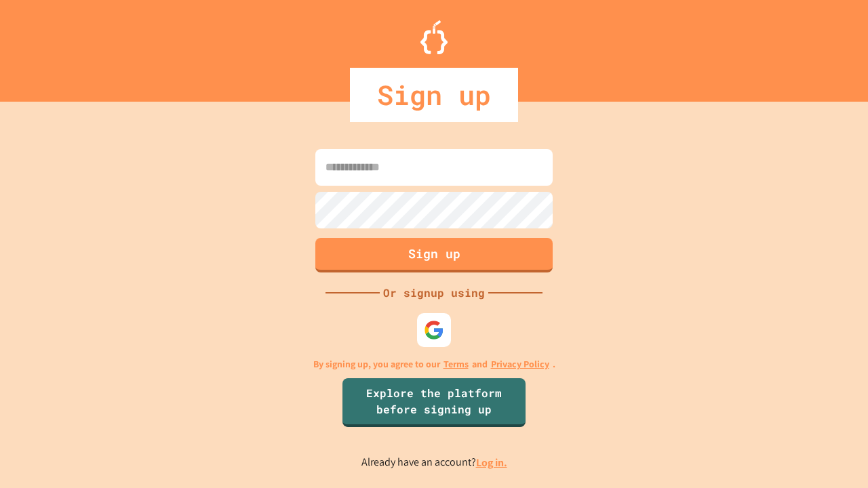  Describe the element at coordinates (434, 330) in the screenshot. I see `img: google-icon.svg` at that location.